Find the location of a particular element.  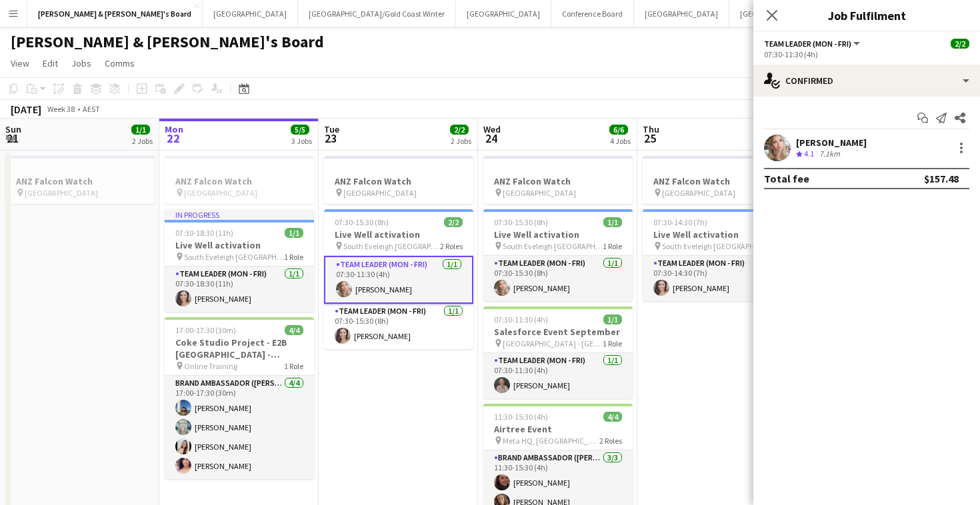

span: 6/6 is located at coordinates (618, 129).